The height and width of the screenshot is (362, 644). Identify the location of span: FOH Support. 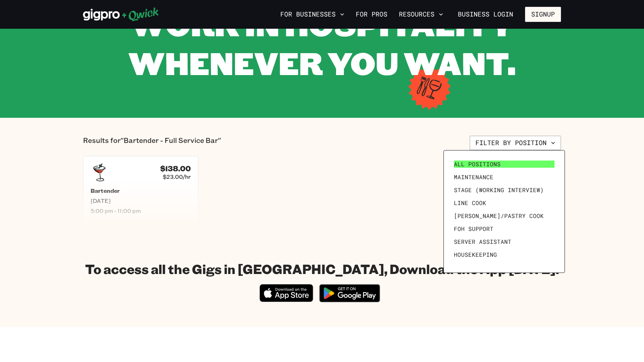
(474, 229).